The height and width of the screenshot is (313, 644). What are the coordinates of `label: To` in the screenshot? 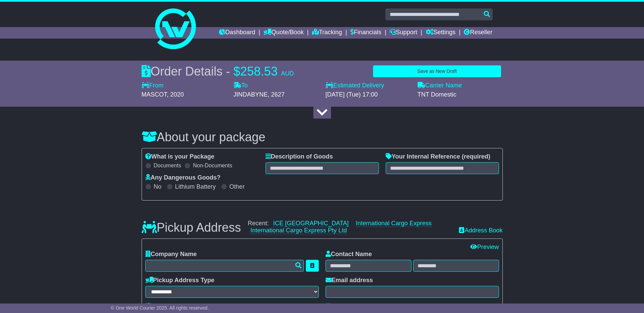 It's located at (241, 86).